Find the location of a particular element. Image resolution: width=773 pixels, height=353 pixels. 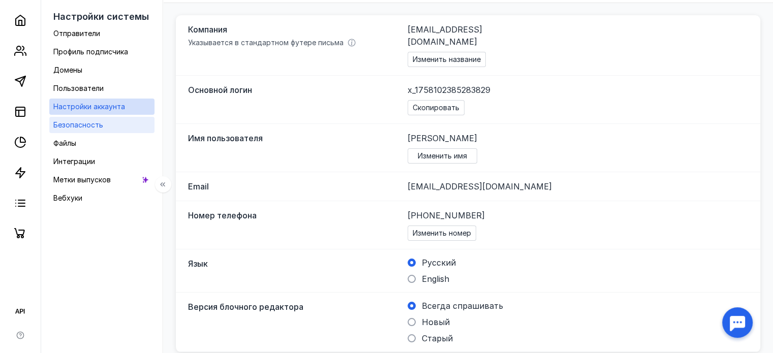

a: Домены is located at coordinates (102, 70).